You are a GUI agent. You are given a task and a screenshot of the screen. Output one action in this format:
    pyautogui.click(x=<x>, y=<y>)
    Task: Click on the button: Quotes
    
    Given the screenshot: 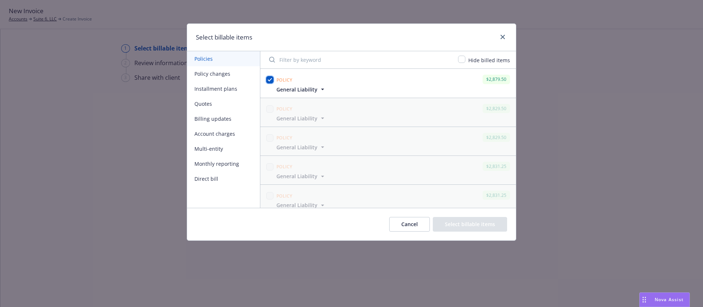 What is the action you would take?
    pyautogui.click(x=223, y=104)
    